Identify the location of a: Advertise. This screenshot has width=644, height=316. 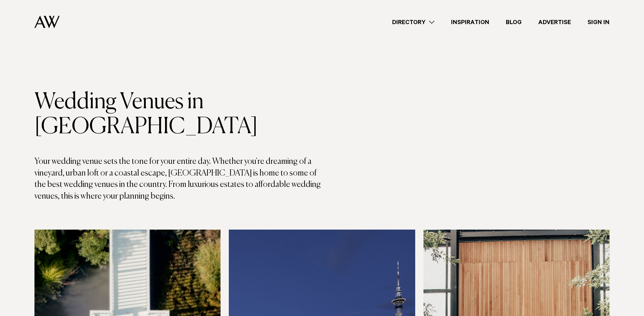
(555, 22).